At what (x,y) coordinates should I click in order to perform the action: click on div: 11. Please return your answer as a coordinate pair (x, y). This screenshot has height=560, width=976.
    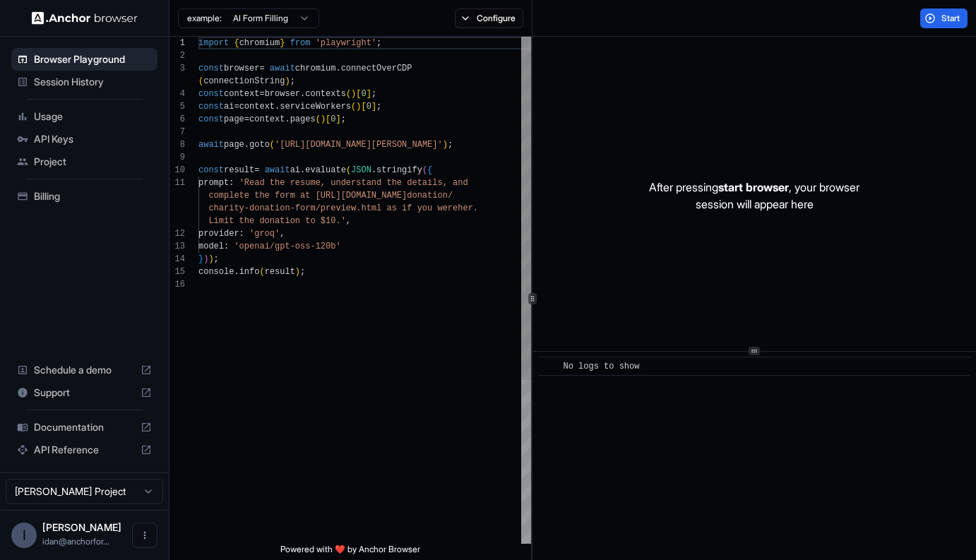
    Looking at the image, I should click on (178, 183).